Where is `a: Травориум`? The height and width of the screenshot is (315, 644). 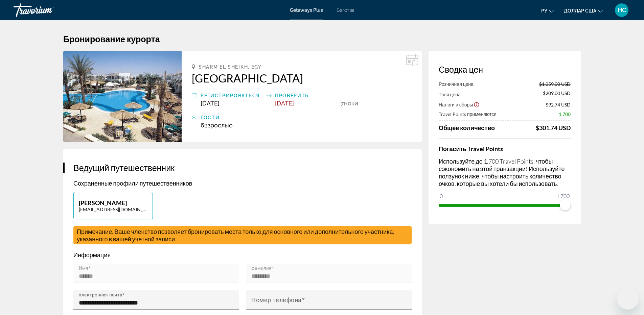 a: Травориум is located at coordinates (47, 10).